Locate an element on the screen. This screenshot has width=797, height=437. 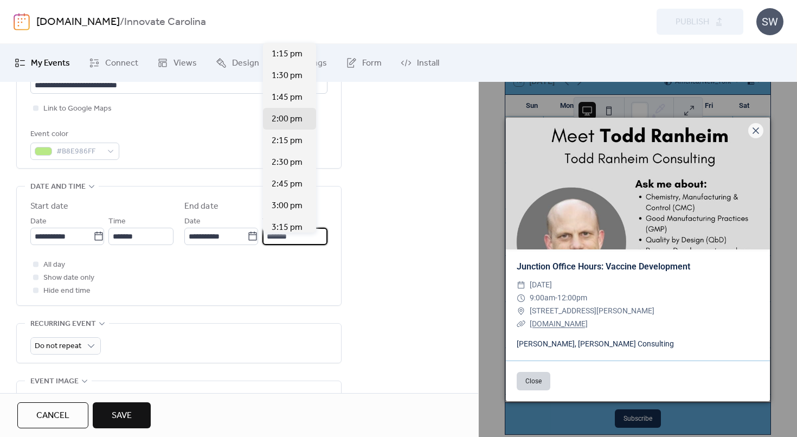
a: Cancel is located at coordinates (53, 415).